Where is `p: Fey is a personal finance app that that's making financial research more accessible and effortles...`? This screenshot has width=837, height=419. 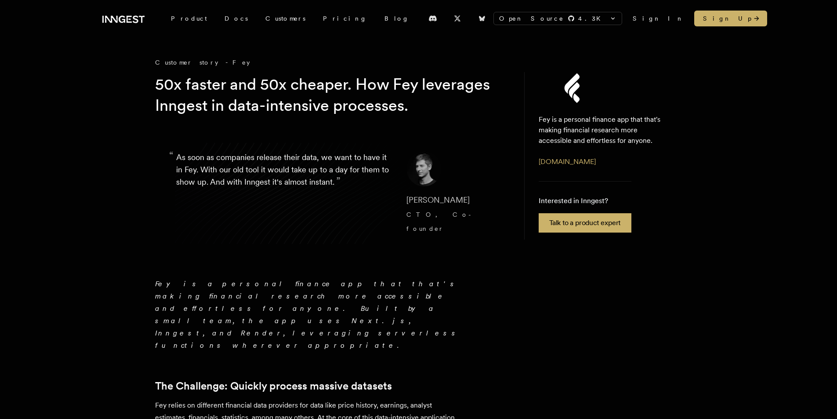 p: Fey is a personal finance app that that's making financial research more accessible and effortles... is located at coordinates (603, 130).